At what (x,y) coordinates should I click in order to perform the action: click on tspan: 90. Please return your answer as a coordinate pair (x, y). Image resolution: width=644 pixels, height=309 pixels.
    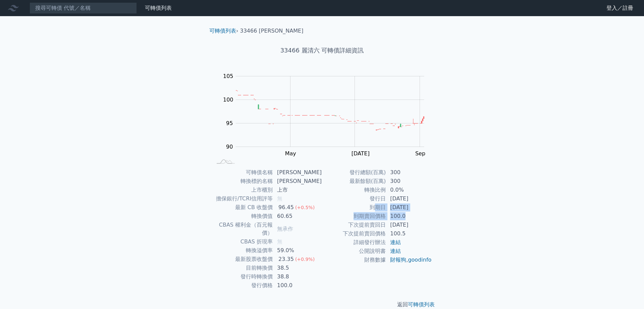
    Looking at the image, I should click on (229, 147).